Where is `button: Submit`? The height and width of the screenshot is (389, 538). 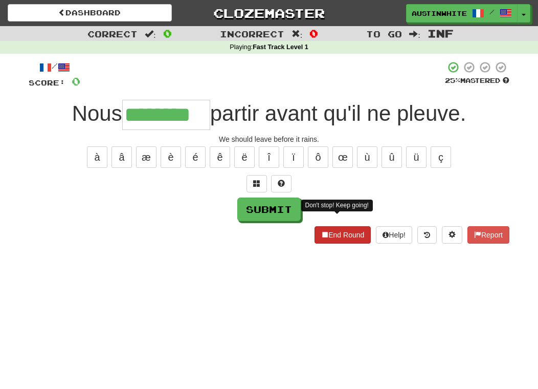 button: Submit is located at coordinates (269, 209).